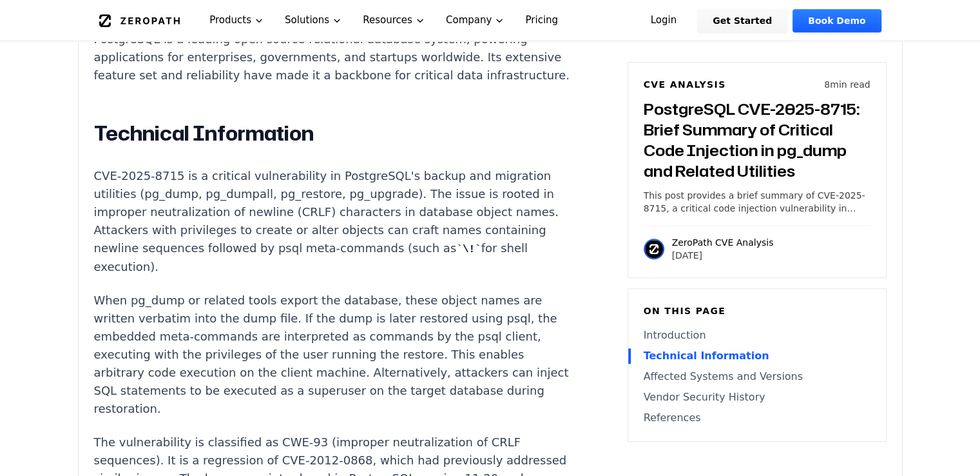 Image resolution: width=980 pixels, height=476 pixels. Describe the element at coordinates (757, 397) in the screenshot. I see `a: Vendor Security History` at that location.